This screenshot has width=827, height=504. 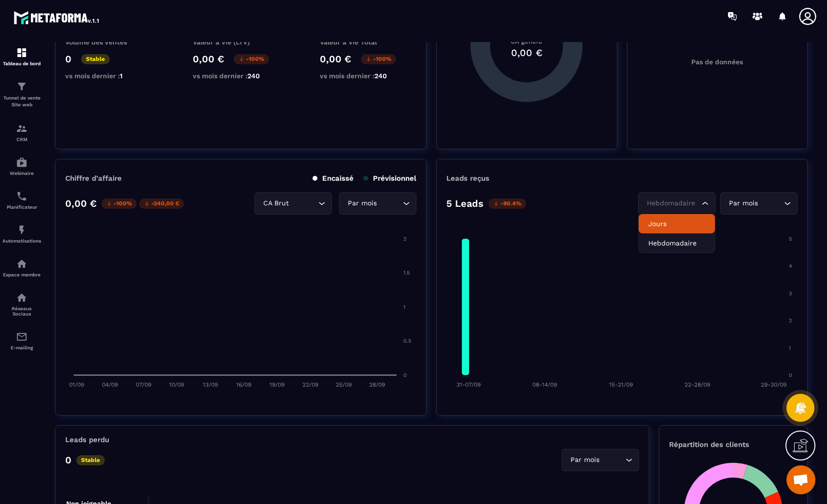 I want to click on img: scheduler, so click(x=22, y=196).